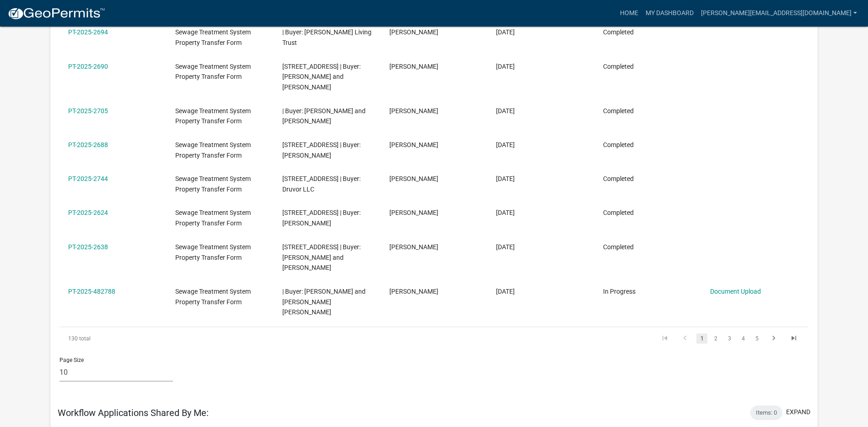 The width and height of the screenshot is (868, 427). Describe the element at coordinates (321, 258) in the screenshot. I see `span: 15665 GROVE LAKE RD N | Buyer: Timothy Mark Schnitzler and Carlene Marie Schnitzler` at that location.